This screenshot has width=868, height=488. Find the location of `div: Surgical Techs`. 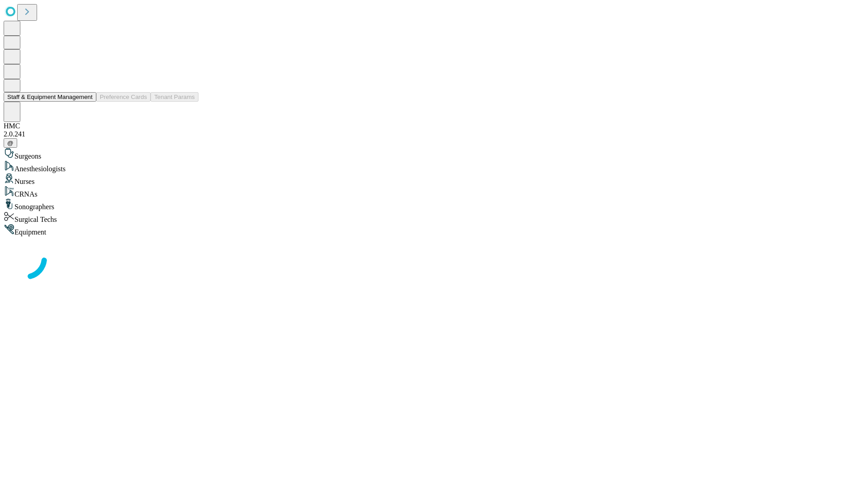

div: Surgical Techs is located at coordinates (434, 217).